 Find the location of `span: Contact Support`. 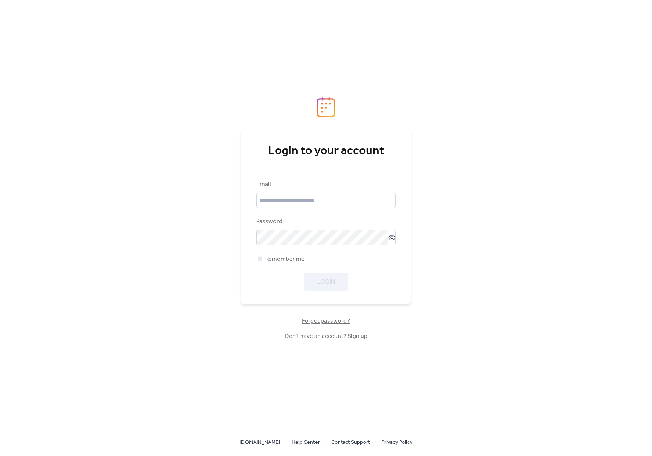

span: Contact Support is located at coordinates (351, 442).